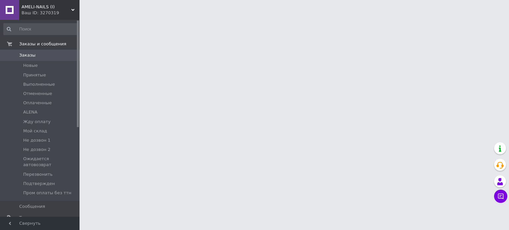 The image size is (509, 230). What do you see at coordinates (37, 94) in the screenshot?
I see `span: Отмененные` at bounding box center [37, 94].